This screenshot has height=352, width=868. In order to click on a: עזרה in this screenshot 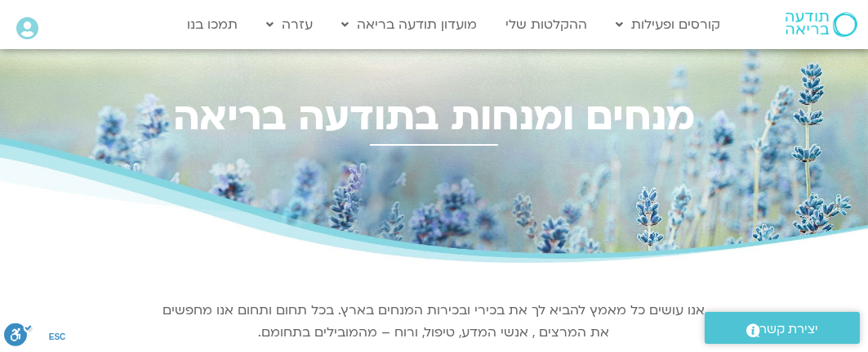, I will do `click(289, 25)`.